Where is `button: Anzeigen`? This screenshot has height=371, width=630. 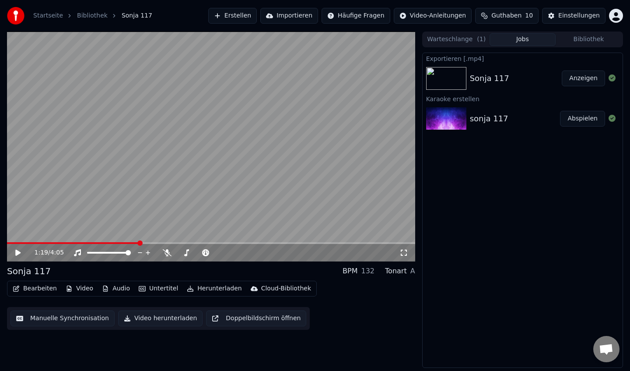
button: Anzeigen is located at coordinates (583, 78).